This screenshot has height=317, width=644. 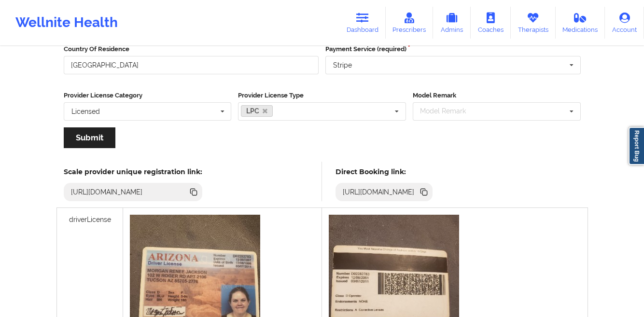 I want to click on a: Dashboard, so click(x=363, y=23).